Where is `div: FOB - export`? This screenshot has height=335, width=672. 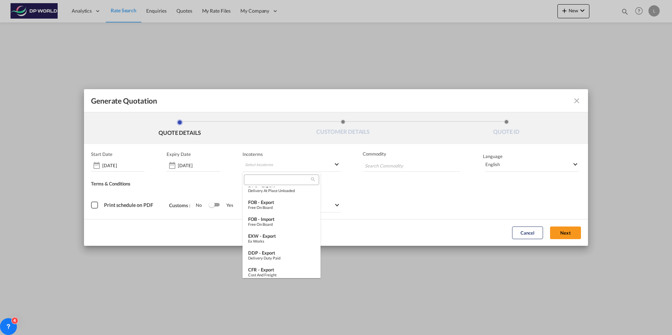
div: FOB - export is located at coordinates (282, 203).